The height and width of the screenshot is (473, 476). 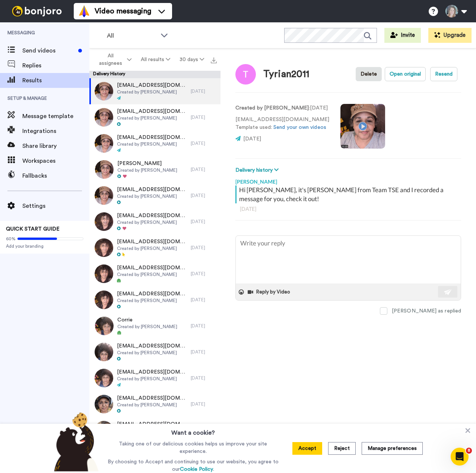 What do you see at coordinates (104, 274) in the screenshot?
I see `img: de025062-cea3-49f1-9291-8824ef961dd0-thumb.jpg` at bounding box center [104, 274].